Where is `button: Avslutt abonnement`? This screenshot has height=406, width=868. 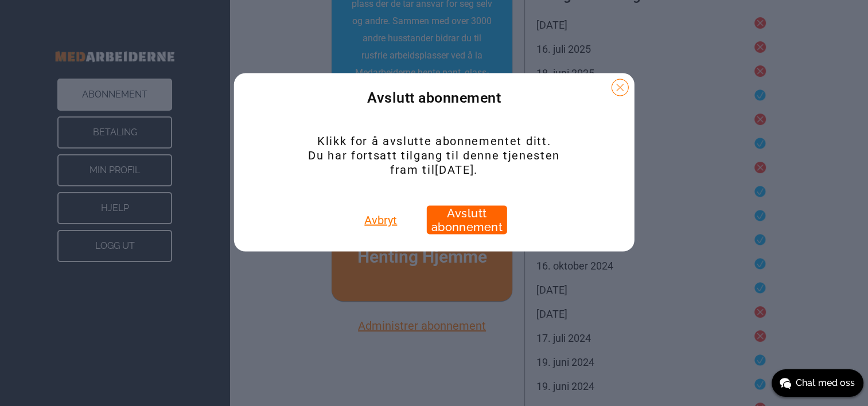 button: Avslutt abonnement is located at coordinates (467, 220).